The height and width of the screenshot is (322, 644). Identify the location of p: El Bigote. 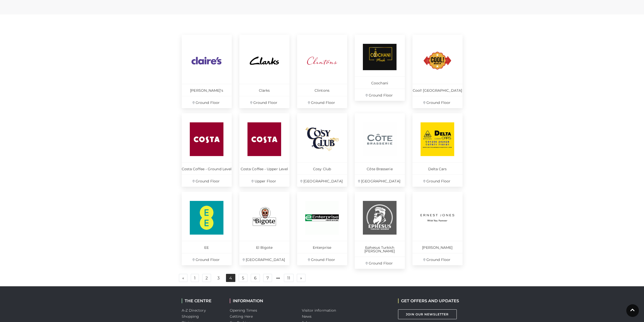
(264, 247).